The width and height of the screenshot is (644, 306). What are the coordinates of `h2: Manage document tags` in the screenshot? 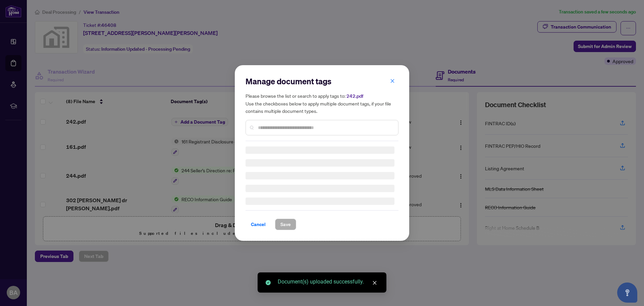 It's located at (322, 81).